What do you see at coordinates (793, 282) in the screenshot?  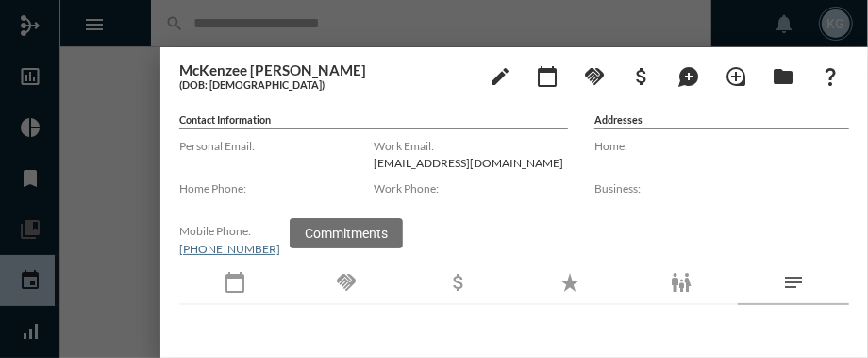 I see `mat-icon: notes` at bounding box center [793, 282].